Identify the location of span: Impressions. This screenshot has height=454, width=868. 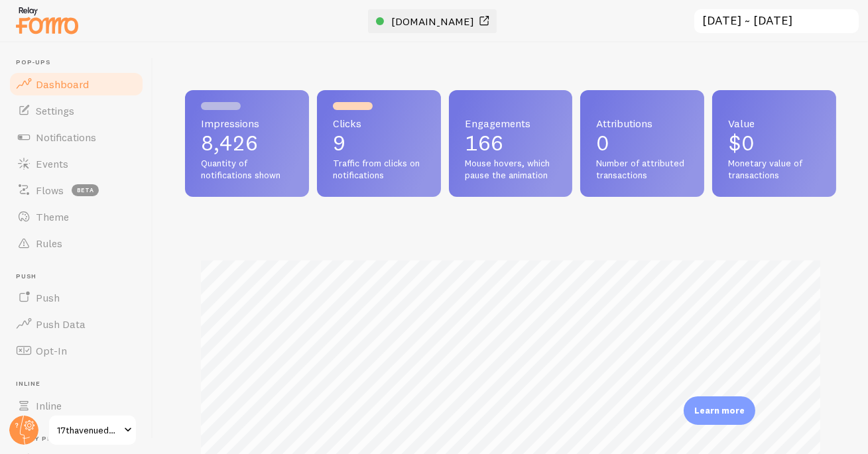
(246, 124).